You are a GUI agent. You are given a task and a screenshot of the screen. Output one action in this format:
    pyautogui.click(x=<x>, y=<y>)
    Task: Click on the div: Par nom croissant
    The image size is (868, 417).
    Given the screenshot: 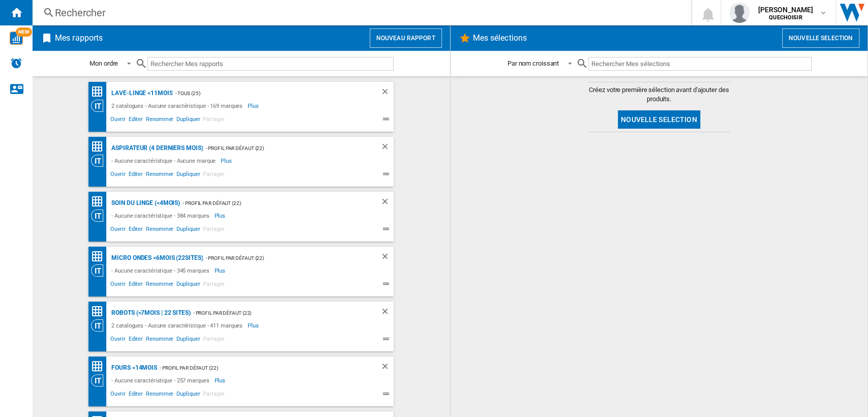 What is the action you would take?
    pyautogui.click(x=533, y=63)
    